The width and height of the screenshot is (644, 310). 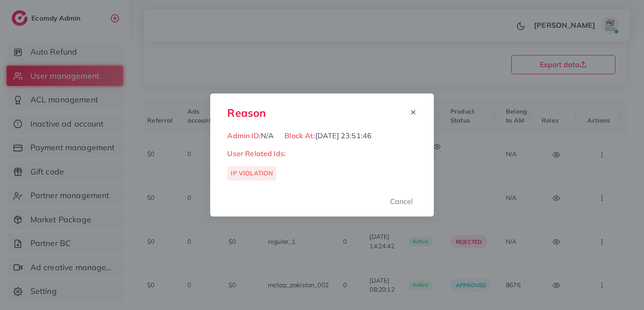 What do you see at coordinates (401, 201) in the screenshot?
I see `button: Cancel` at bounding box center [401, 201].